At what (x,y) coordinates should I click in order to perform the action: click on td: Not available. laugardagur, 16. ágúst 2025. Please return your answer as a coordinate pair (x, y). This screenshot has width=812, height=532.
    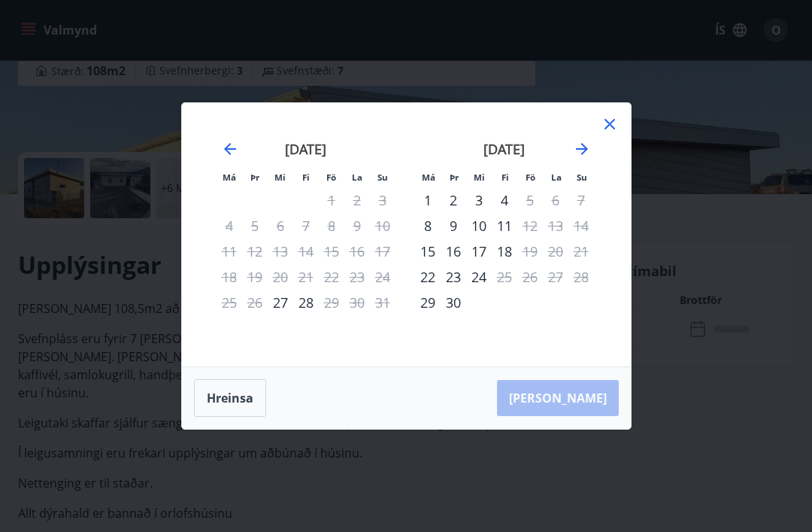
    Looking at the image, I should click on (358, 251).